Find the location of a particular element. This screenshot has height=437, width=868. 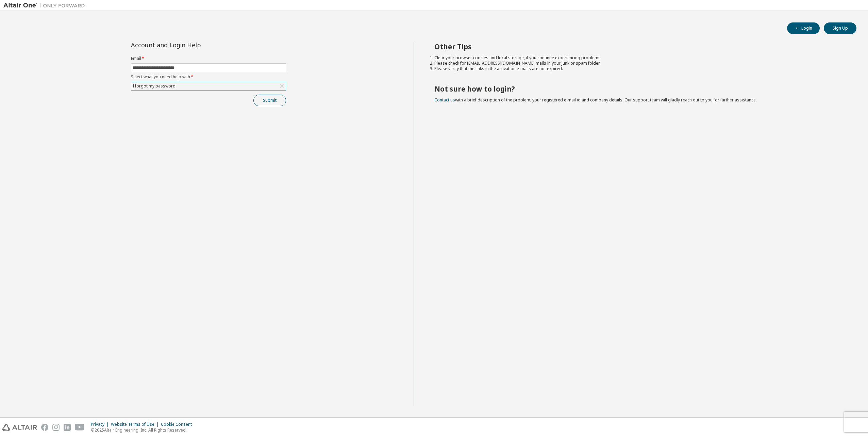

p: © 2025 Altair Engineering, Inc. All Rights Reserved. is located at coordinates (143, 430).